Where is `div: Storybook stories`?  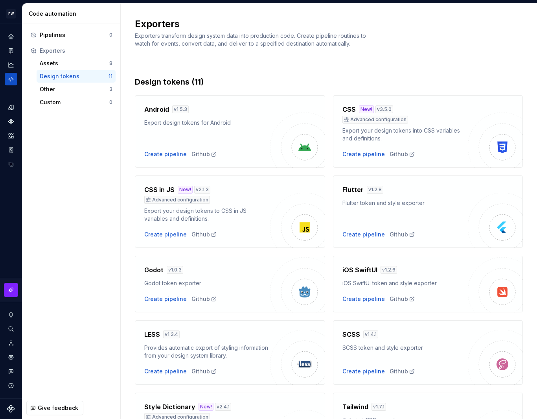 div: Storybook stories is located at coordinates (11, 150).